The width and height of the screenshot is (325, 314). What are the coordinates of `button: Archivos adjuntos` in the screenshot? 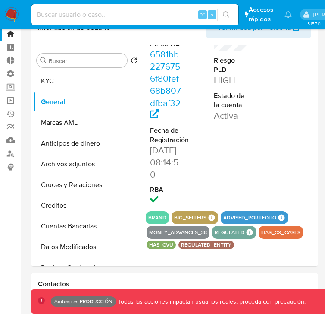 It's located at (87, 164).